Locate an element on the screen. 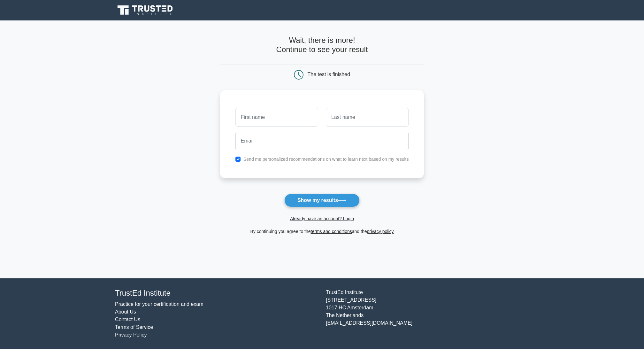 The height and width of the screenshot is (349, 644). div: By continuing you agree to the and the is located at coordinates (322, 231).